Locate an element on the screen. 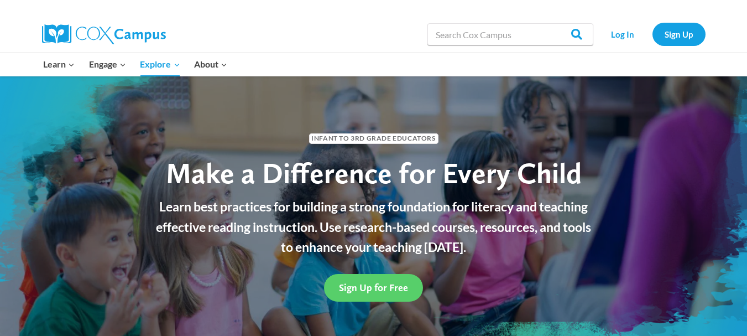 The height and width of the screenshot is (336, 747). p: Learn best practices for building a strong foundation for literacy and teaching effective reading... is located at coordinates (374, 227).